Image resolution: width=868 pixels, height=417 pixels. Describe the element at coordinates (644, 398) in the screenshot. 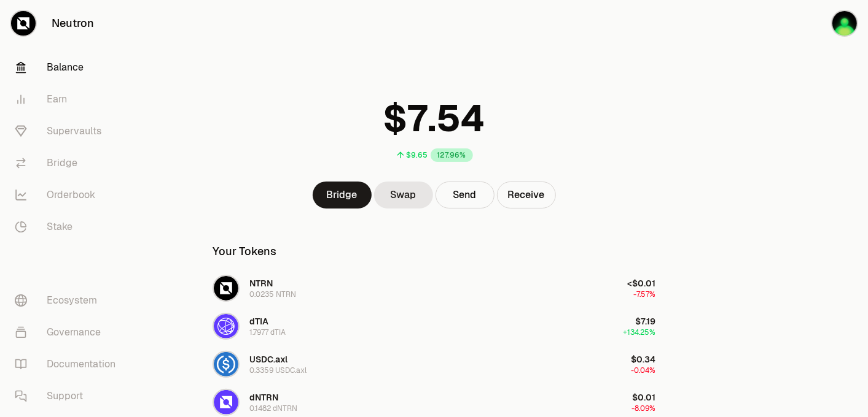

I see `span: $0.01` at that location.